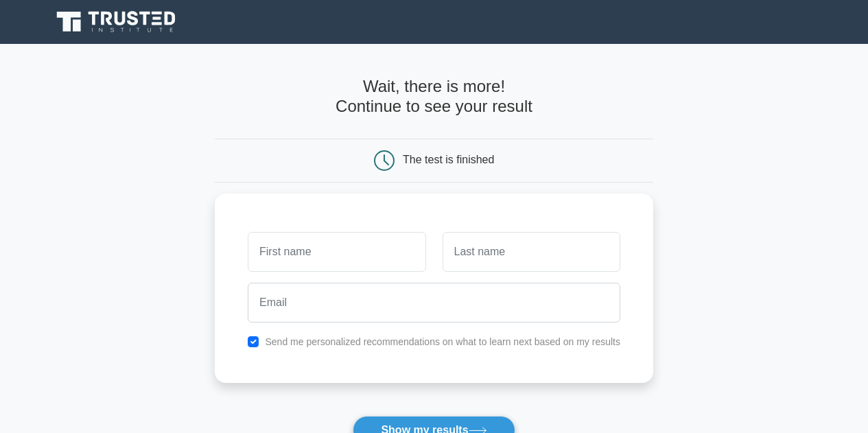 This screenshot has width=868, height=433. What do you see at coordinates (336, 252) in the screenshot?
I see `input: First name` at bounding box center [336, 252].